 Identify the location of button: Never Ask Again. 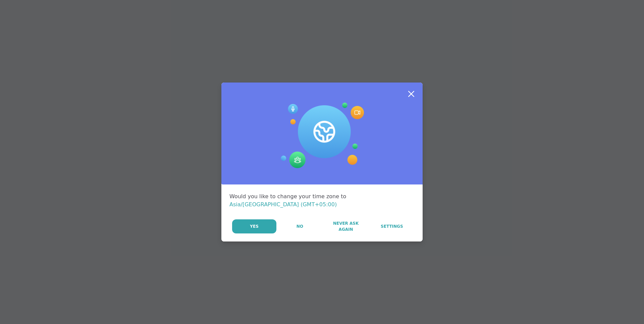
(345, 226).